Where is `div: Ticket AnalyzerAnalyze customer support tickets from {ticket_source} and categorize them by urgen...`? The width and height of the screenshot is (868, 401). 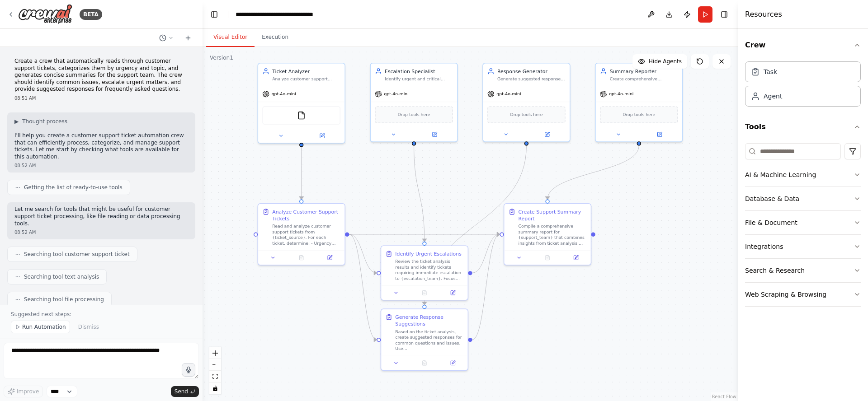
div: Ticket AnalyzerAnalyze customer support tickets from {ticket_source} and categorize them by urgen... is located at coordinates (302, 103).